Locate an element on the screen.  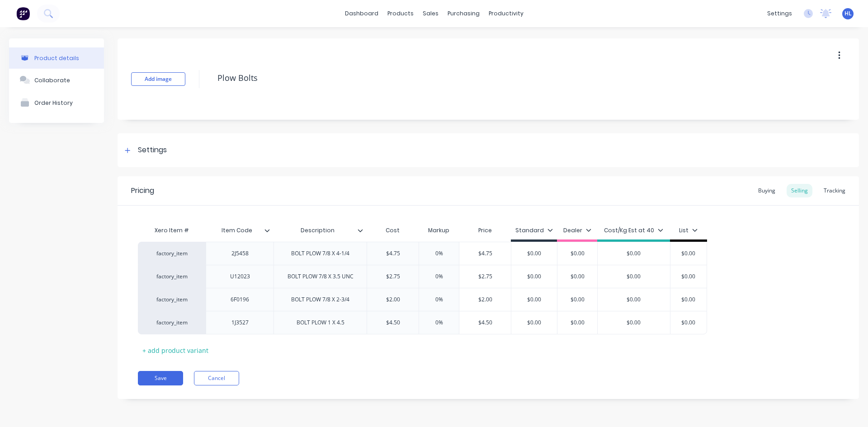
button: Order History is located at coordinates (57, 103).